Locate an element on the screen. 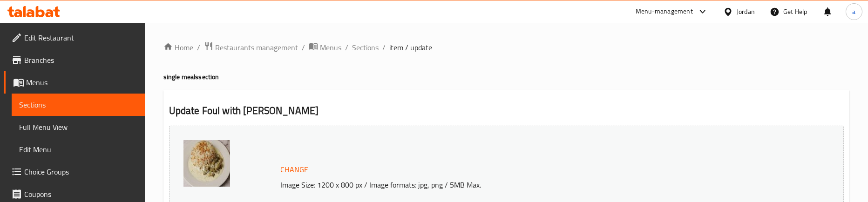 This screenshot has width=868, height=202. span: Change is located at coordinates (294, 169).